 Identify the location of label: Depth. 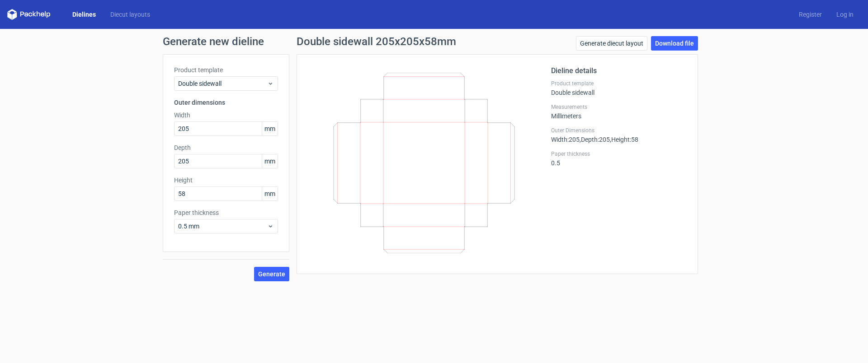
(226, 147).